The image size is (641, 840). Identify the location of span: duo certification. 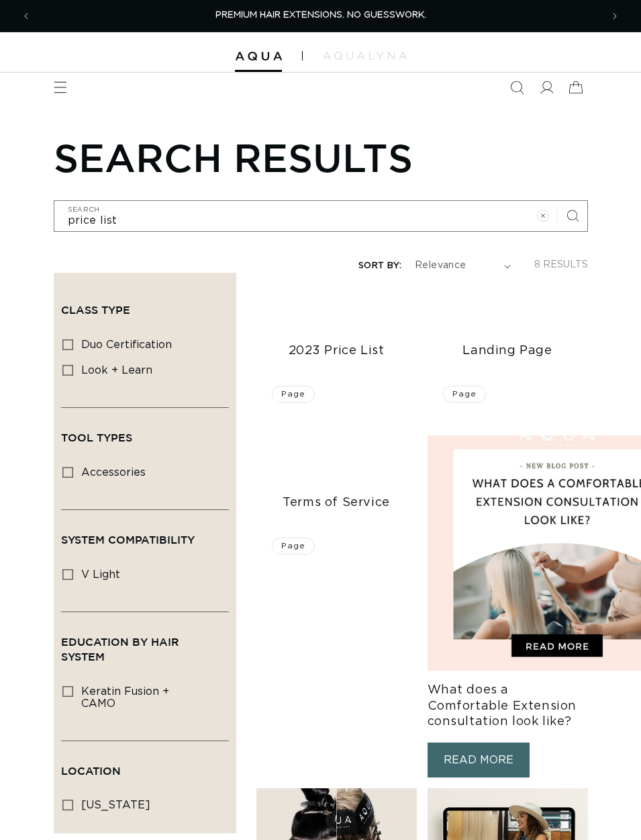
(126, 345).